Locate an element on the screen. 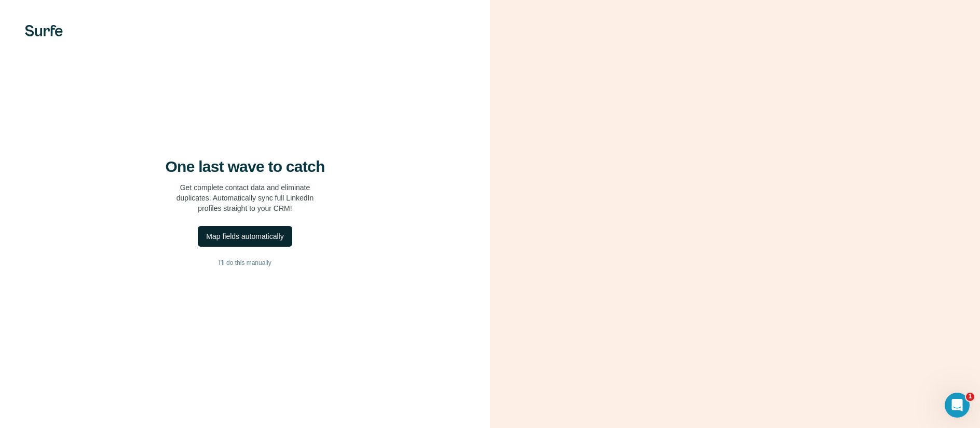 The height and width of the screenshot is (428, 980). button: Map fields automatically is located at coordinates (244, 237).